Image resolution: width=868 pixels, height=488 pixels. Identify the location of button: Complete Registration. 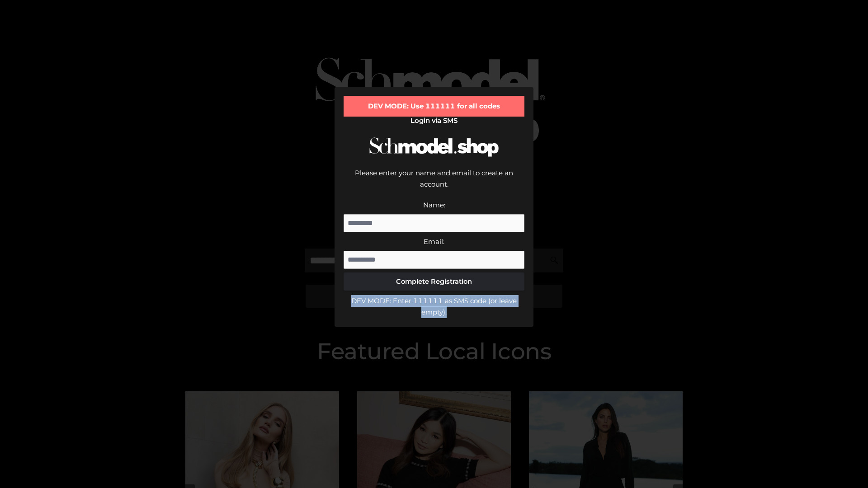
(434, 282).